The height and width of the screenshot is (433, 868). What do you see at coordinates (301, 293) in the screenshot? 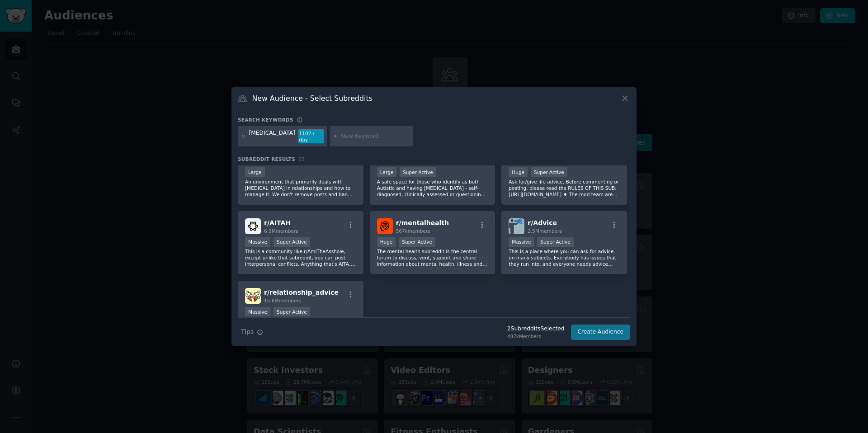
I see `span: r/ relationship_advice` at bounding box center [301, 293].